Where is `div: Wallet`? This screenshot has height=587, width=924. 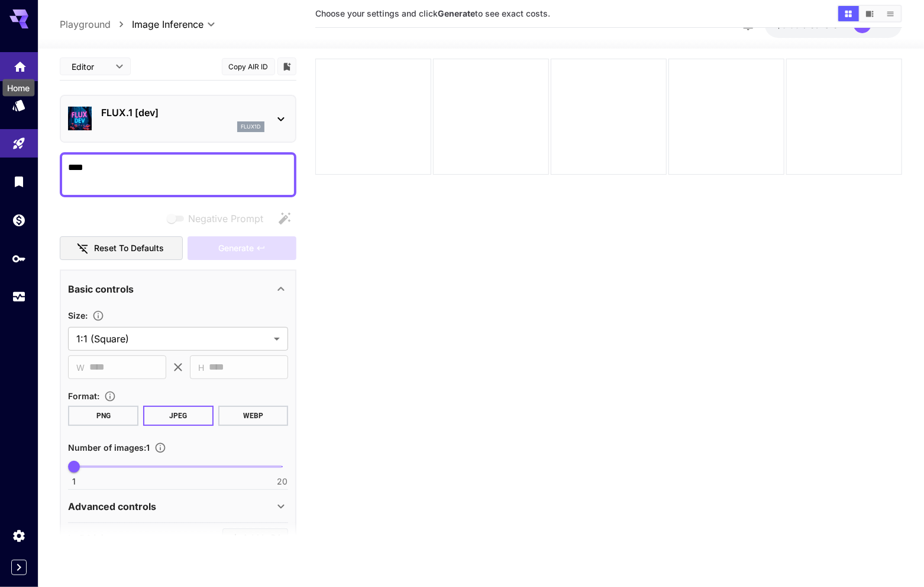
div: Wallet is located at coordinates (19, 220).